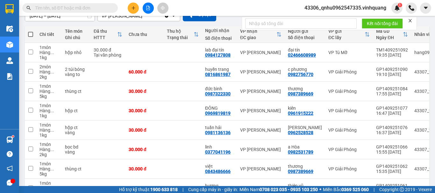  Describe the element at coordinates (219, 128) in the screenshot. I see `div: tuấn hải` at that location.